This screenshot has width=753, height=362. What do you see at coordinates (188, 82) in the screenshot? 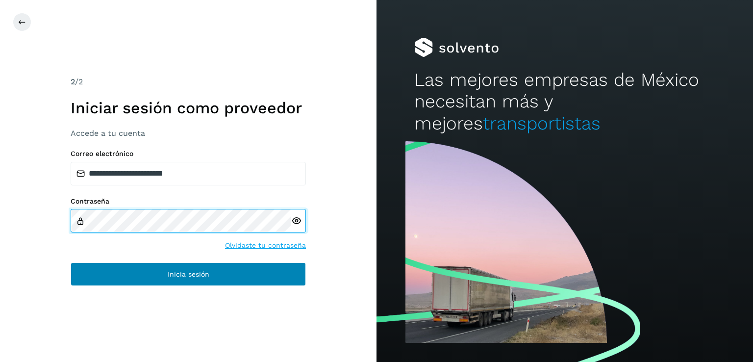
I see `div: /2` at bounding box center [188, 82].